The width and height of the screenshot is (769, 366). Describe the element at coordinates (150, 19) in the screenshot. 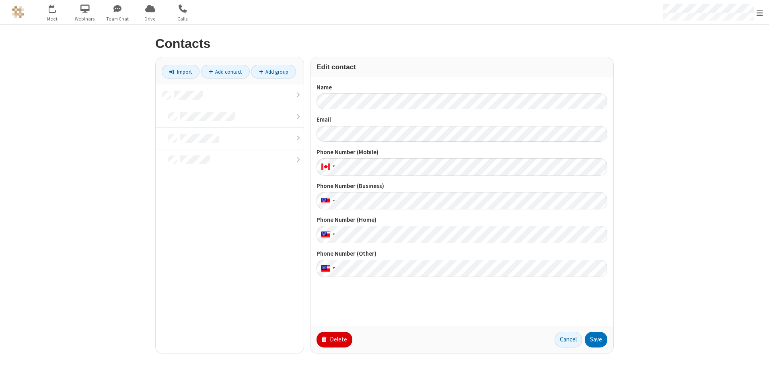

I see `span: Drive` at that location.